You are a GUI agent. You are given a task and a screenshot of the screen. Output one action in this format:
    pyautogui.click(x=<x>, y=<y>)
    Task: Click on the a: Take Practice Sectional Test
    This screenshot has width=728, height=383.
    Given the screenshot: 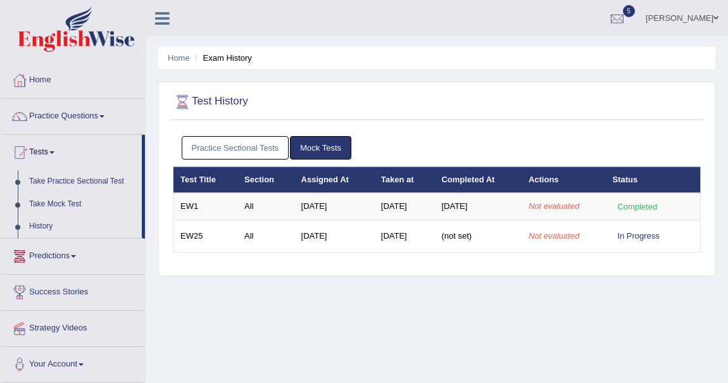 What is the action you would take?
    pyautogui.click(x=82, y=182)
    